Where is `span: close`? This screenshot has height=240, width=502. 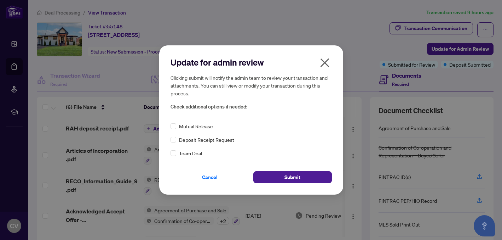
span: close is located at coordinates (325, 63).